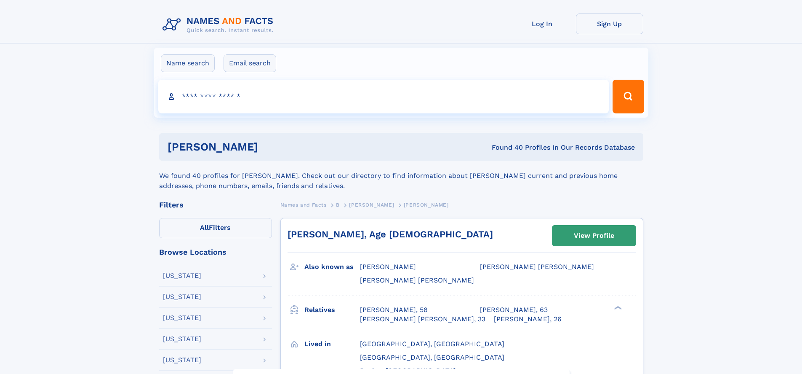  I want to click on a: Log In, so click(542, 24).